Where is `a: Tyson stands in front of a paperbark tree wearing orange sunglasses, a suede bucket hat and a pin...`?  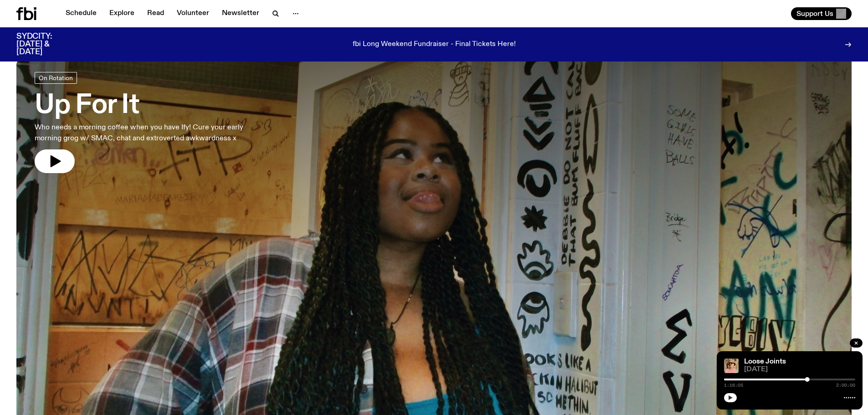
a: Tyson stands in front of a paperbark tree wearing orange sunglasses, a suede bucket hat and a pin... is located at coordinates (731, 366).